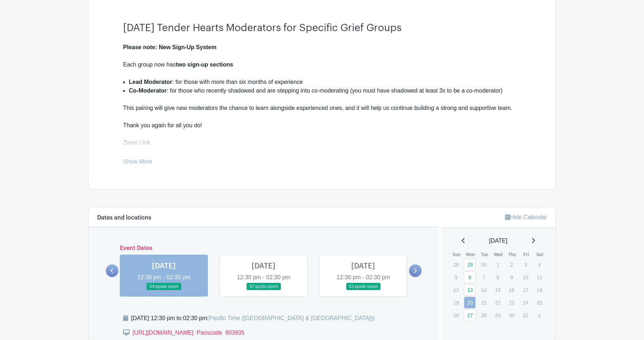 Image resolution: width=644 pixels, height=340 pixels. Describe the element at coordinates (456, 290) in the screenshot. I see `p: 12` at that location.